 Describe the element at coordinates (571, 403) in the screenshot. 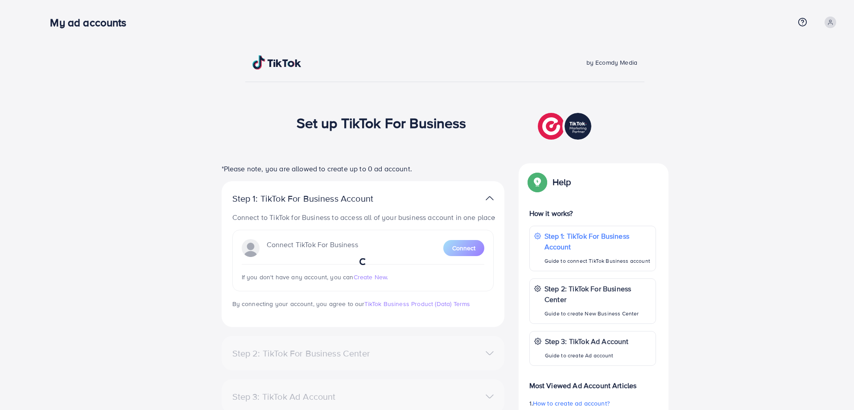

I see `span: How to create ad account?` at that location.